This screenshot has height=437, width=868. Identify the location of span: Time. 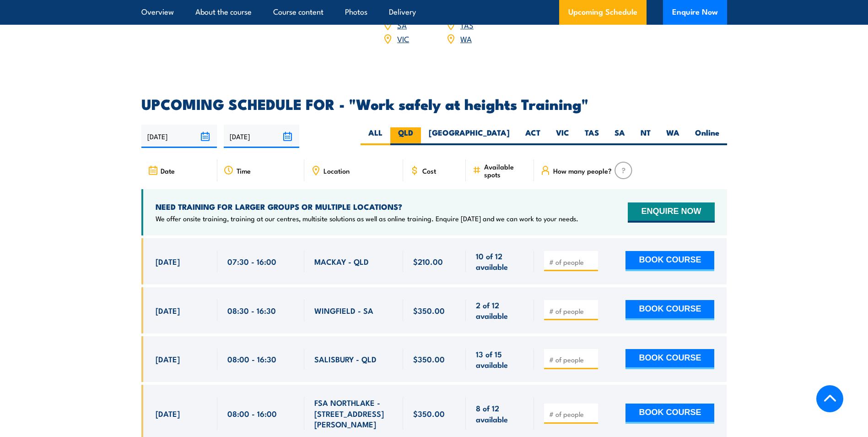
(243, 170).